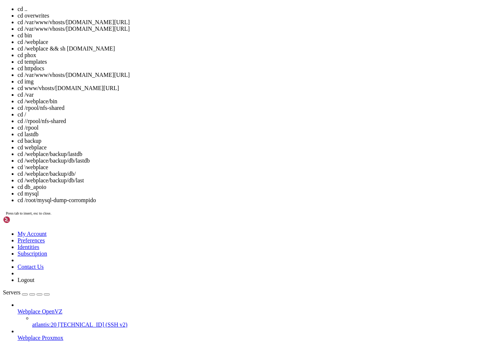 This screenshot has width=479, height=342. What do you see at coordinates (193, 170) in the screenshot?
I see `x-row: root@node306:~# cd` at bounding box center [193, 170].